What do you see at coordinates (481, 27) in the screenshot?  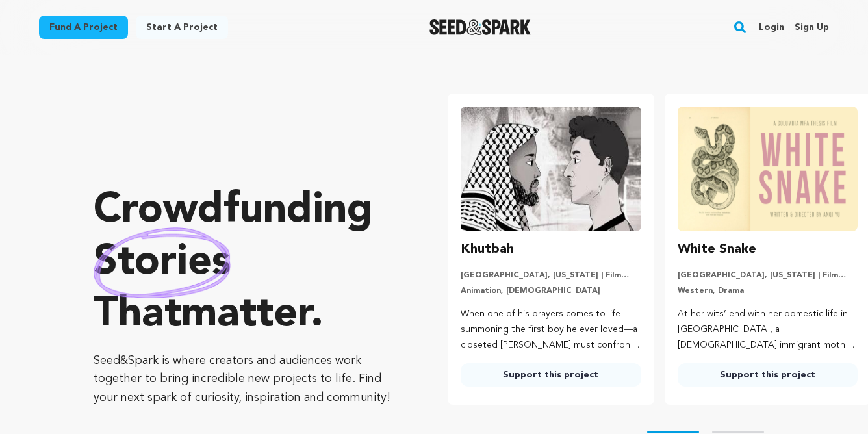 I see `img: Seed&Spark Logo Dark Mode` at bounding box center [481, 27].